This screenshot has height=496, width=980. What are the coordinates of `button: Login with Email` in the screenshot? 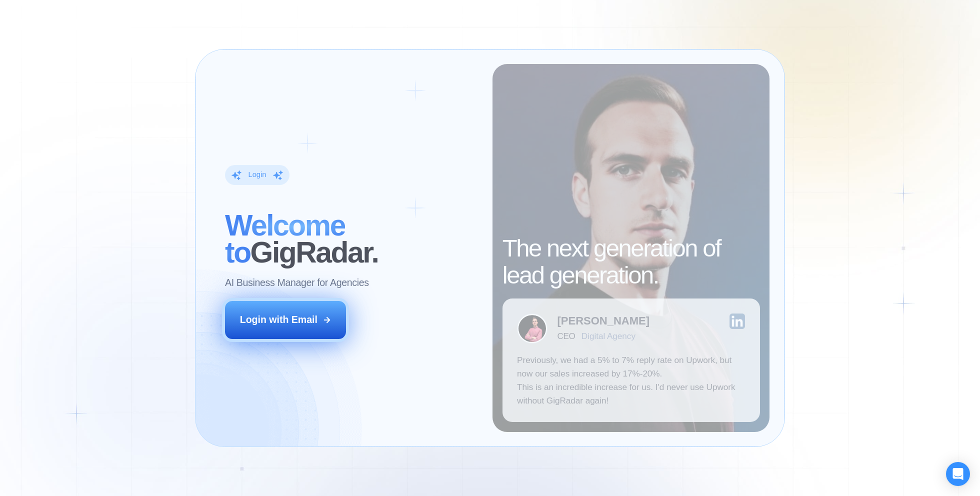 It's located at (285, 320).